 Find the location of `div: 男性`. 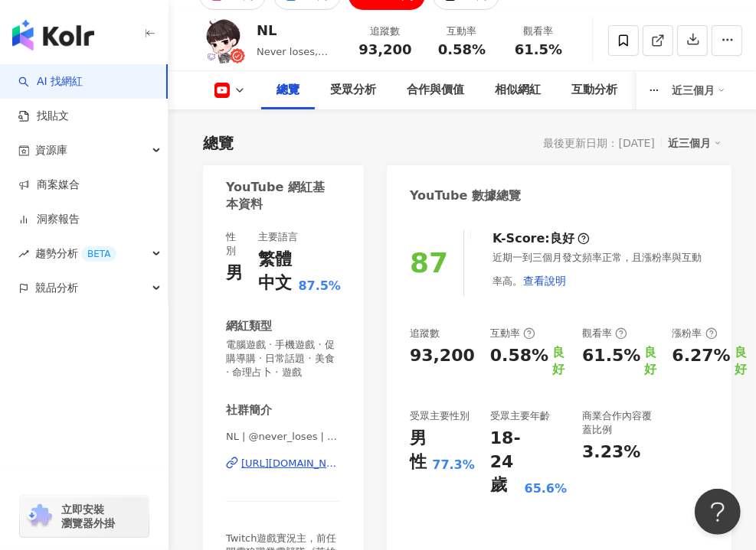

div: 男性 is located at coordinates (419, 451).